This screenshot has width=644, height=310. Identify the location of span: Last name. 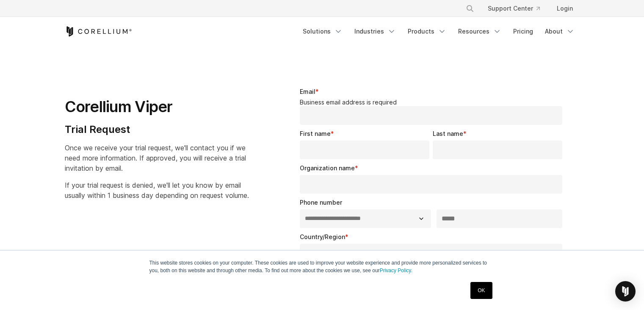
(448, 134).